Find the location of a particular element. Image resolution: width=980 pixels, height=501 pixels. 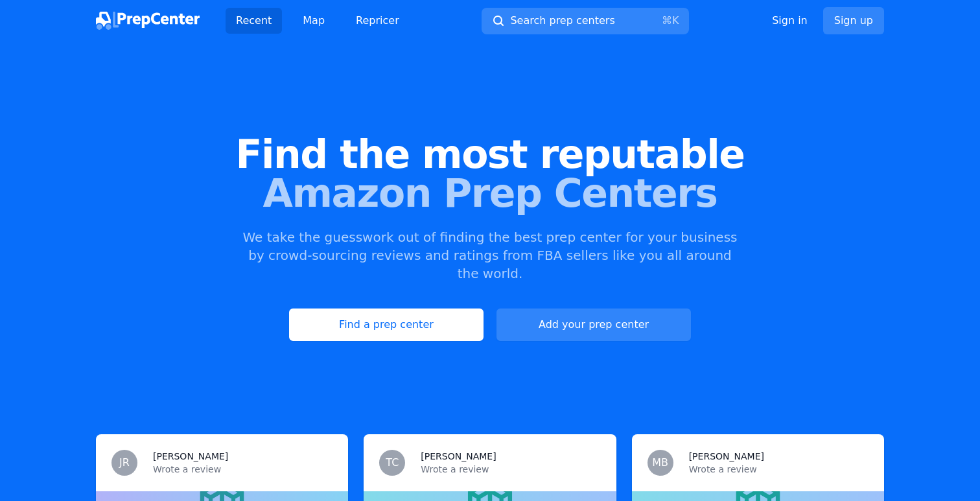

a: Sign up is located at coordinates (854, 21).